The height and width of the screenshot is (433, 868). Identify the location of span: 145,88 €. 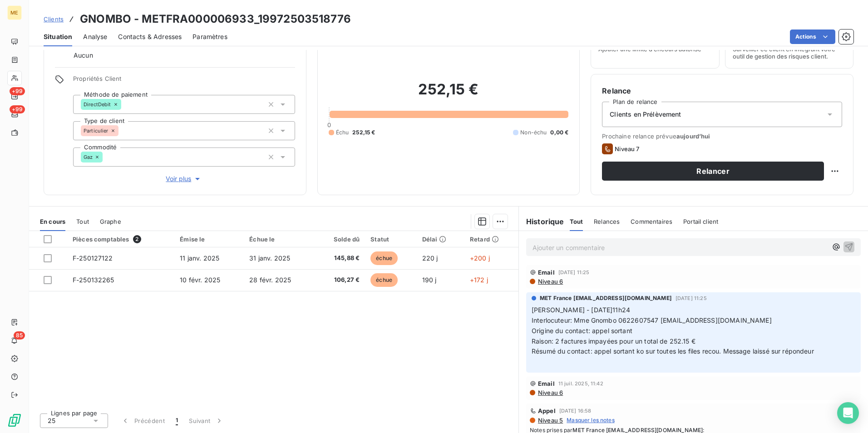
(340, 258).